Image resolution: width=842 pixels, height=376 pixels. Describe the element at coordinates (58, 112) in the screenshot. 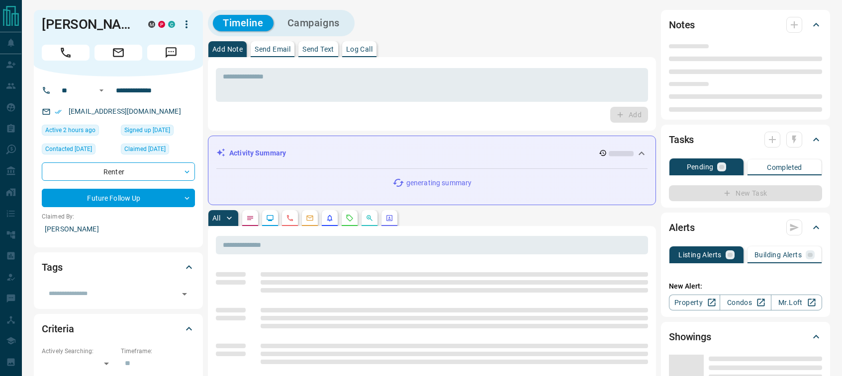

I see `svg: Email Verified` at that location.